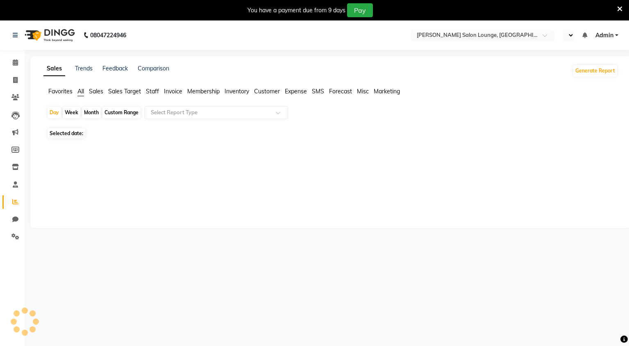 This screenshot has height=346, width=629. Describe the element at coordinates (173, 91) in the screenshot. I see `span: Invoice` at that location.